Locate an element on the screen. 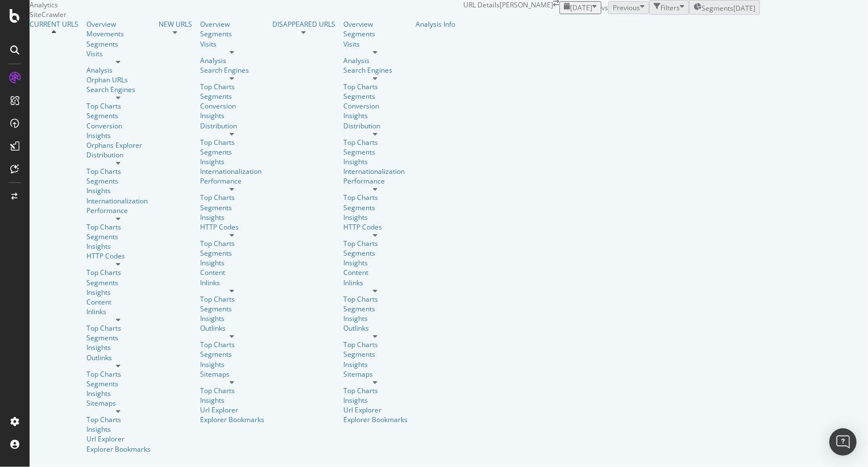 The height and width of the screenshot is (467, 868). a: HTTP Codes is located at coordinates (375, 227).